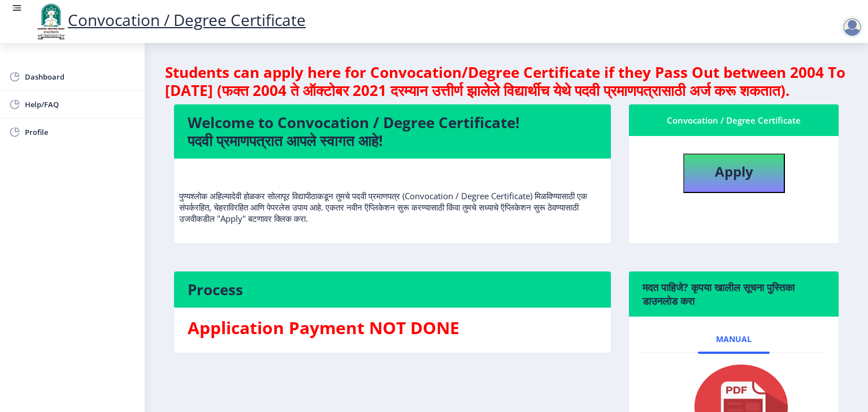 This screenshot has width=868, height=412. What do you see at coordinates (80, 77) in the screenshot?
I see `span: Dashboard` at bounding box center [80, 77].